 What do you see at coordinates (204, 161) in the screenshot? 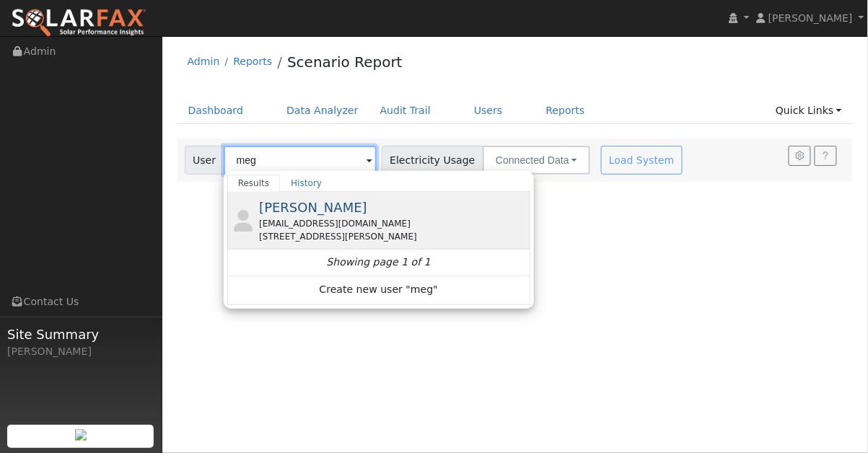
I see `span: User` at bounding box center [204, 161].